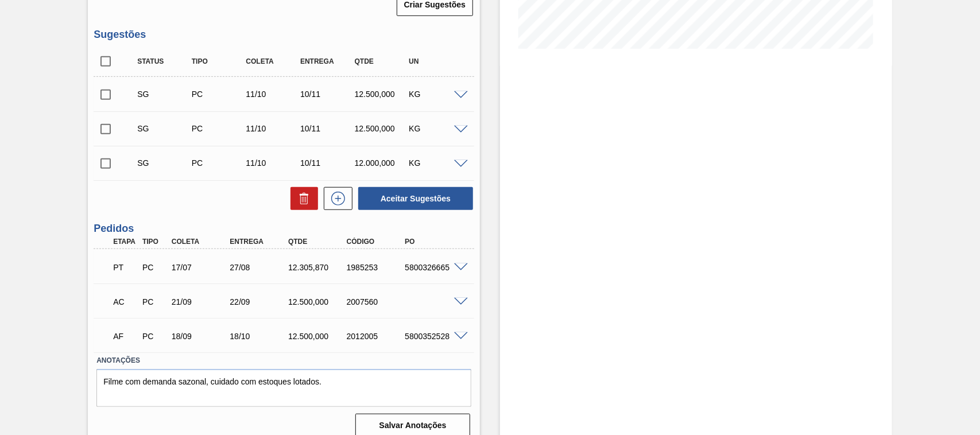 The height and width of the screenshot is (435, 980). I want to click on h3: Sugestões, so click(283, 35).